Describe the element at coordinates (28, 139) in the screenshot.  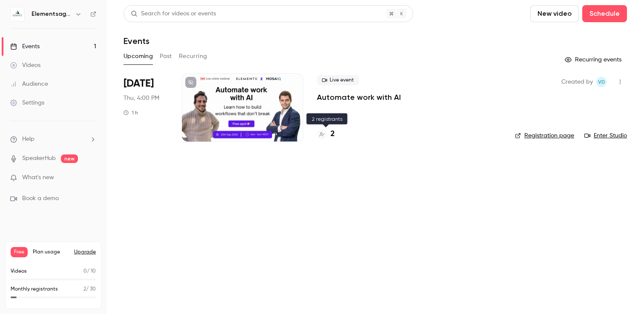
I see `span: Help` at that location.